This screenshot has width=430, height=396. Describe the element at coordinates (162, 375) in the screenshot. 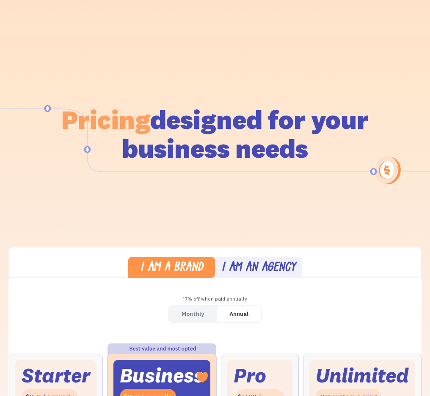

I see `div: Business` at that location.